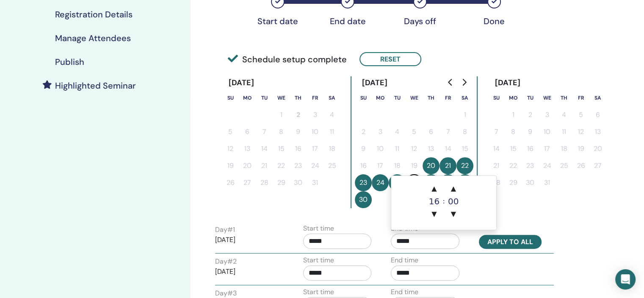 The width and height of the screenshot is (644, 298). What do you see at coordinates (547, 115) in the screenshot?
I see `button: 3` at bounding box center [547, 115].